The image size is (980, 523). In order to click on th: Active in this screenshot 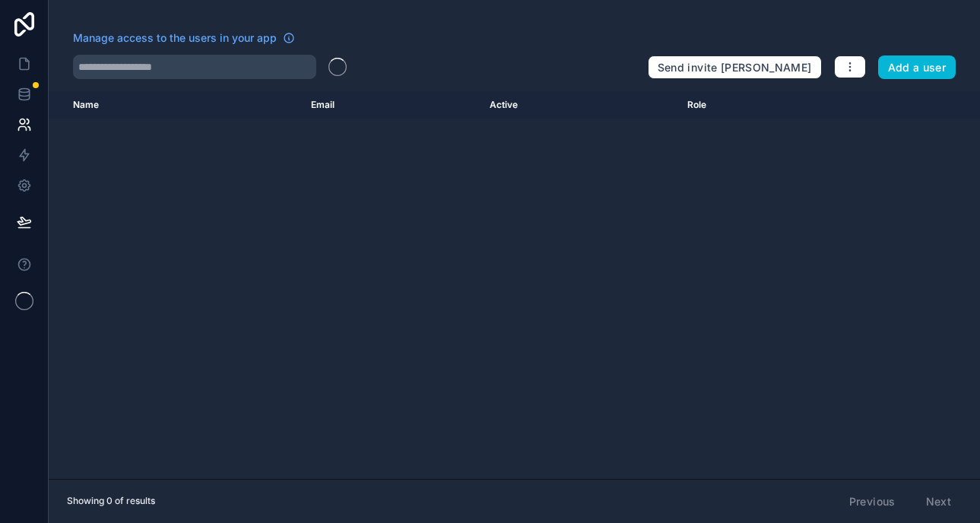, I will do `click(579, 105)`.